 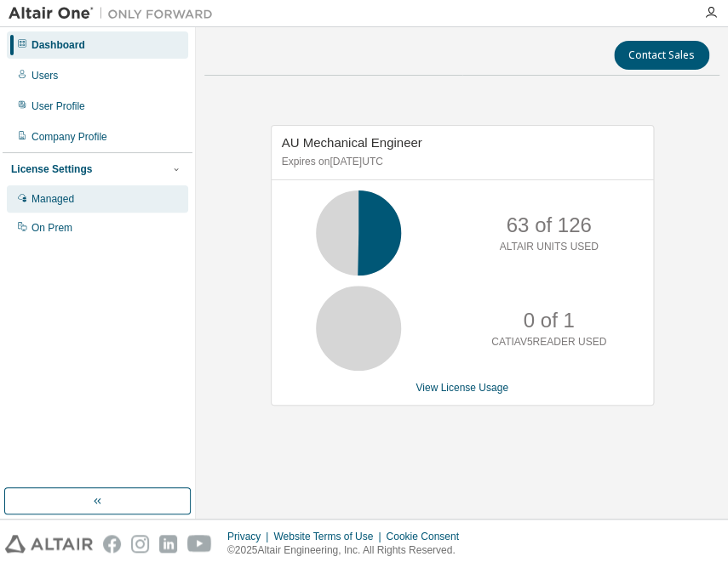 I want to click on img: altair_logo.svg, so click(x=48, y=544).